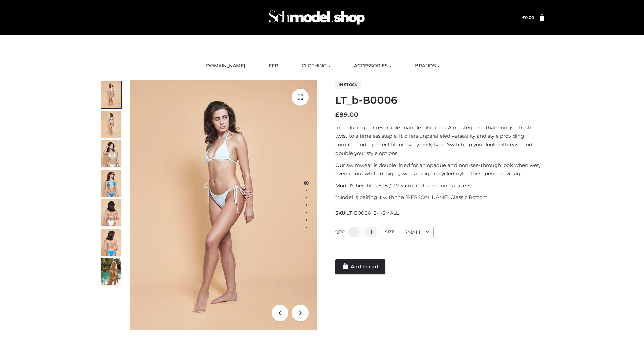 The height and width of the screenshot is (362, 644). Describe the element at coordinates (440, 100) in the screenshot. I see `h1: LT_b-B0006` at that location.